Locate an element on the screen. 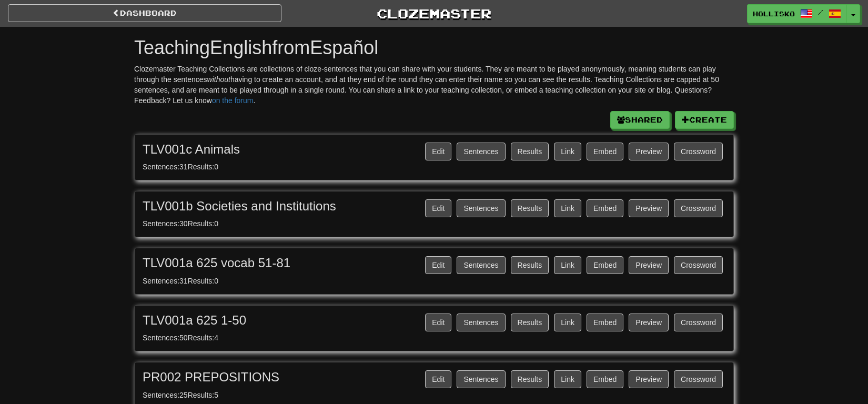  div: Sentences: 30 Results: 0 is located at coordinates (434, 223).